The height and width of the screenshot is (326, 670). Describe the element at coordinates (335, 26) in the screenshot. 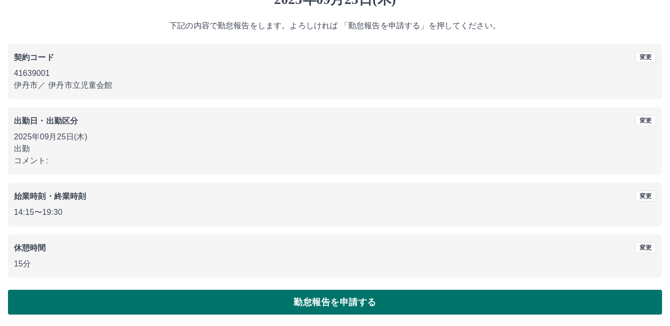

I see `p: 下記の内容で勤怠報告をします。よろしければ 「勤怠報告を申請する」を押してください。` at that location.